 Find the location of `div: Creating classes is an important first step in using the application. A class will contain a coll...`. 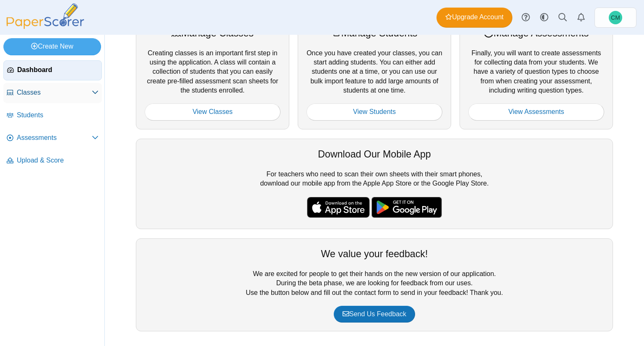

div: Creating classes is an important first step in using the application. A class will contain a coll... is located at coordinates (212, 73).